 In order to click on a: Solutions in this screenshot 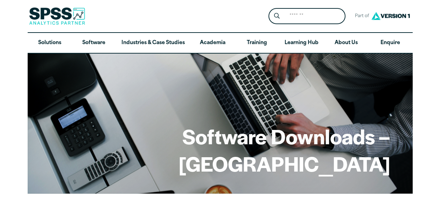, I will do `click(50, 43)`.